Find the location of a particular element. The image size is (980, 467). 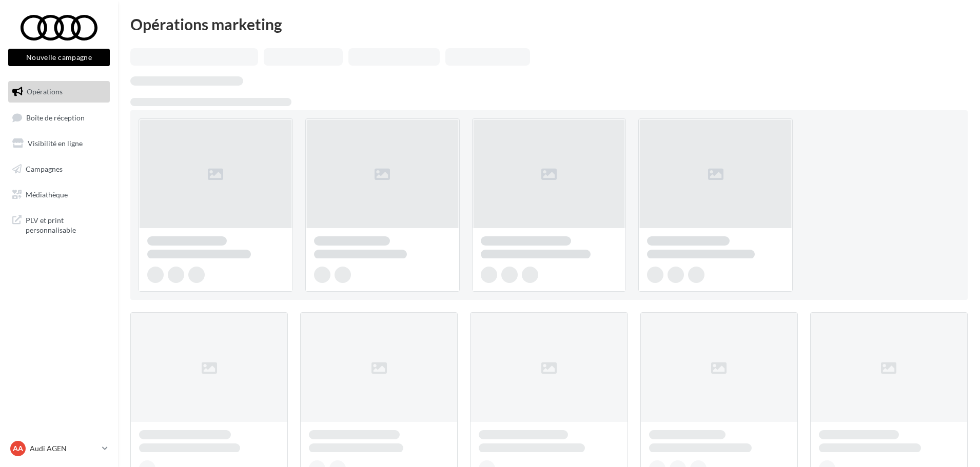

span: AA is located at coordinates (18, 449).